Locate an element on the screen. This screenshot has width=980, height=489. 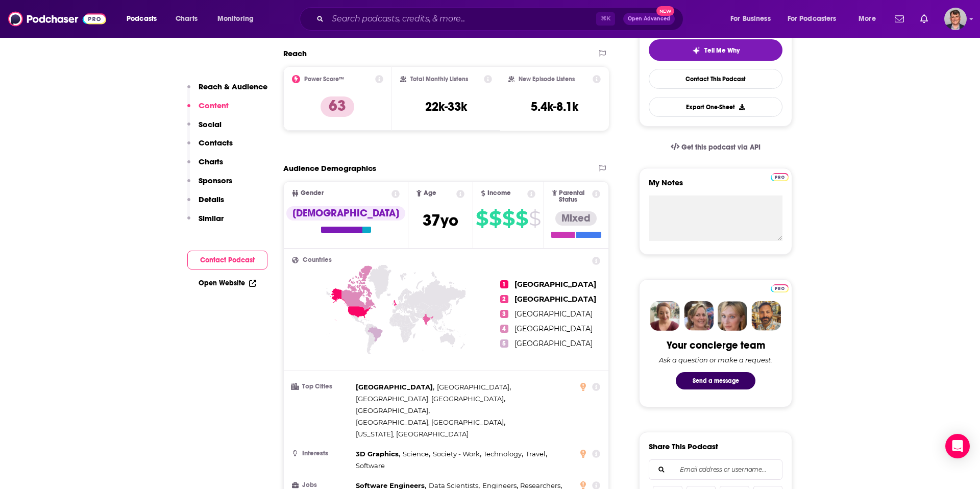
p: Contacts is located at coordinates (215, 142).